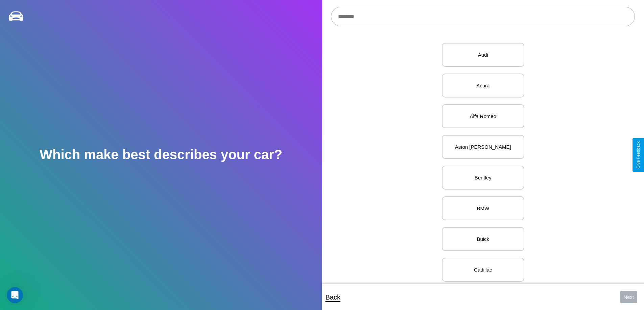  What do you see at coordinates (483, 116) in the screenshot?
I see `p: Alfa Romeo` at bounding box center [483, 116].